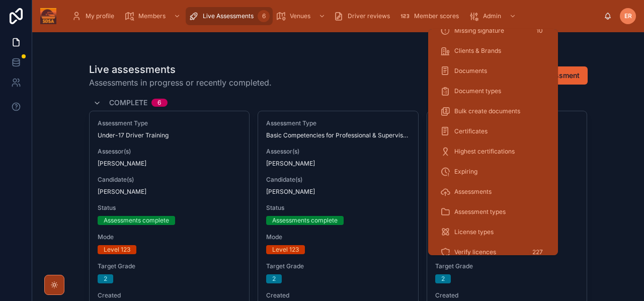  What do you see at coordinates (628, 16) in the screenshot?
I see `span: ER` at bounding box center [628, 16].